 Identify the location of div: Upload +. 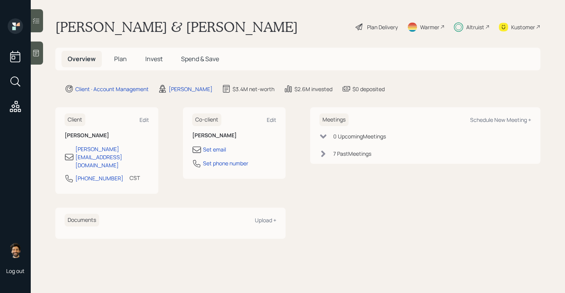
(266, 220).